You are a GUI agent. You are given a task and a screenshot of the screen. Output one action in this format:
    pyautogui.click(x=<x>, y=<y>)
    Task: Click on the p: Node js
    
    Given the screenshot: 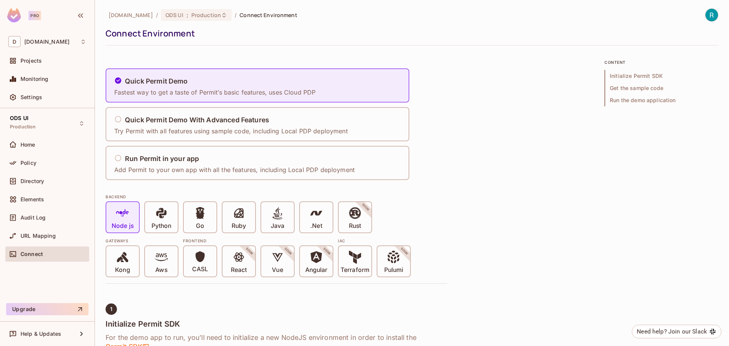 What is the action you would take?
    pyautogui.click(x=123, y=226)
    